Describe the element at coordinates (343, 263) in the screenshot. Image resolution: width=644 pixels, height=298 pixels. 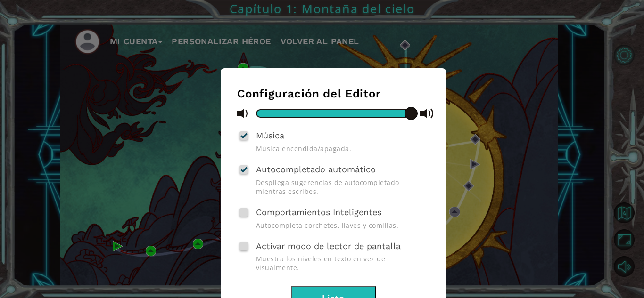
I see `span: Muestra los niveles en texto en vez de visualmente.` at that location.